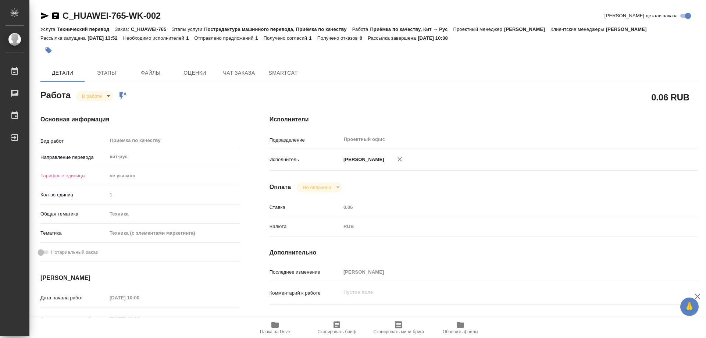 This screenshot has height=338, width=706. Describe the element at coordinates (305, 293) in the screenshot. I see `p: Комментарий к работе` at that location.